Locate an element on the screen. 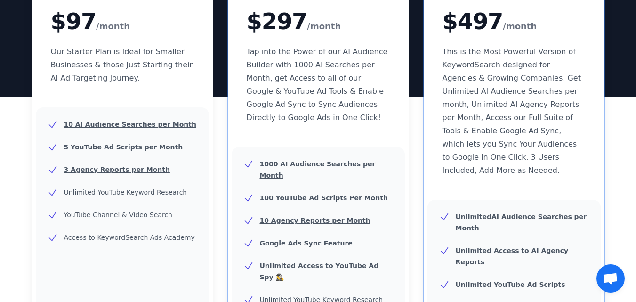  span: Access to KeywordSearch Ads Academy is located at coordinates (129, 237).